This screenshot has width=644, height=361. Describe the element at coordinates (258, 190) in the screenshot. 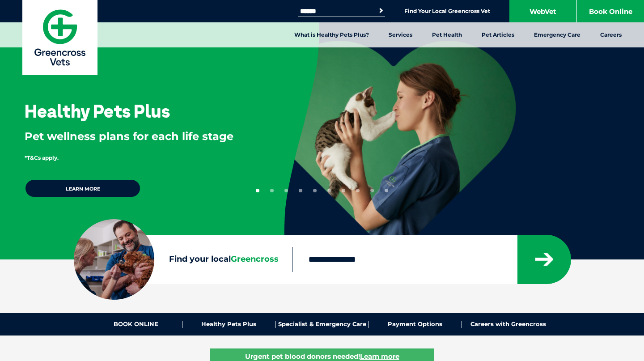

I see `button: 1 of 10` at that location.